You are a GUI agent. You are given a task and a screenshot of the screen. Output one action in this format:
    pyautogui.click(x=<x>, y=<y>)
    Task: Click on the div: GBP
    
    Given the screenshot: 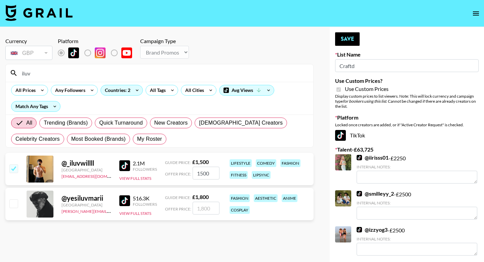 What is the action you would take?
    pyautogui.click(x=29, y=53)
    